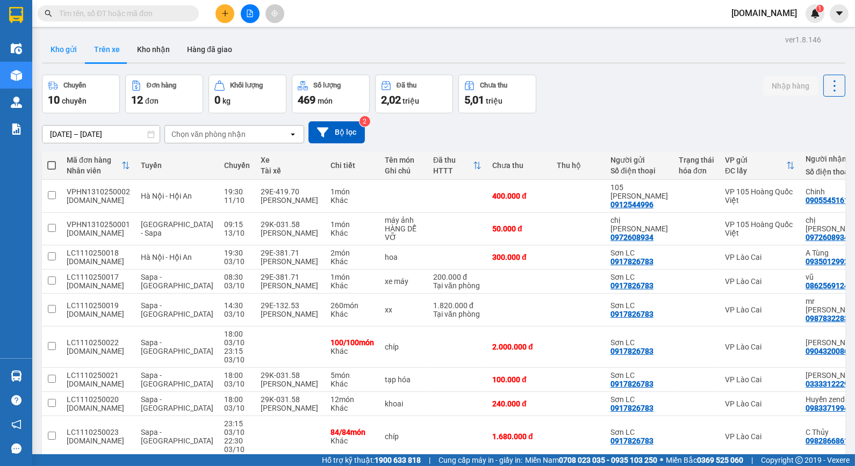 The width and height of the screenshot is (855, 466). What do you see at coordinates (480, 460) in the screenshot?
I see `span: Cung cấp máy in - giấy in:` at bounding box center [480, 460].